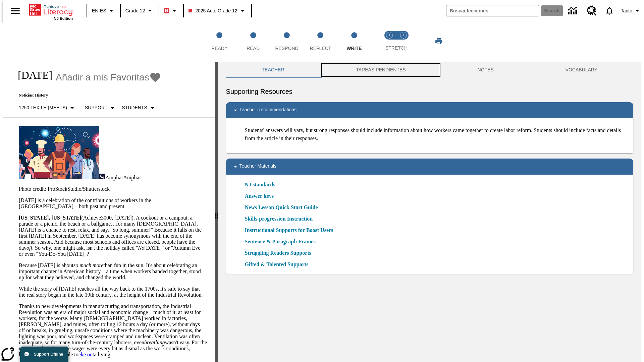  What do you see at coordinates (108, 77) in the screenshot?
I see `button: Añadir a mis Favoritas - Día del Trabajo` at bounding box center [108, 77].